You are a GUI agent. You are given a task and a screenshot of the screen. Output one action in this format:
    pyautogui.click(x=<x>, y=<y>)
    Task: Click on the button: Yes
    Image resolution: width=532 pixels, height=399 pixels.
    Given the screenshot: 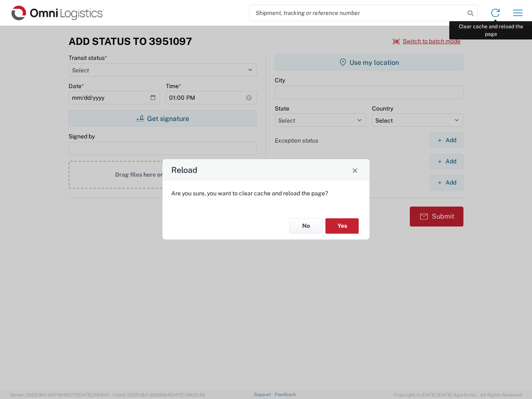 What is the action you would take?
    pyautogui.click(x=342, y=226)
    